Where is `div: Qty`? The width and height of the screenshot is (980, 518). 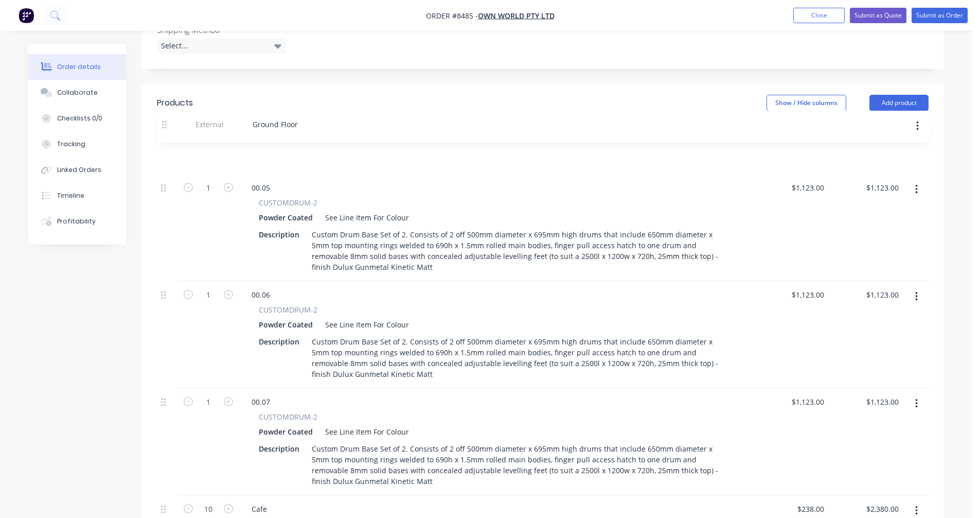
div: Qty is located at coordinates (209, 132).